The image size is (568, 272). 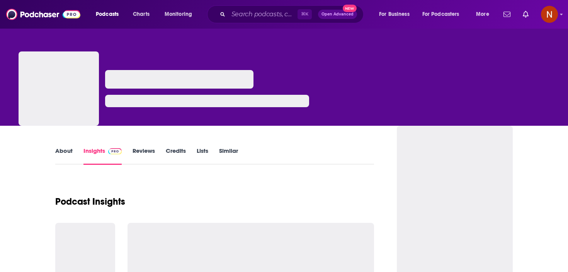 I want to click on img: Podchaser Pro, so click(x=115, y=151).